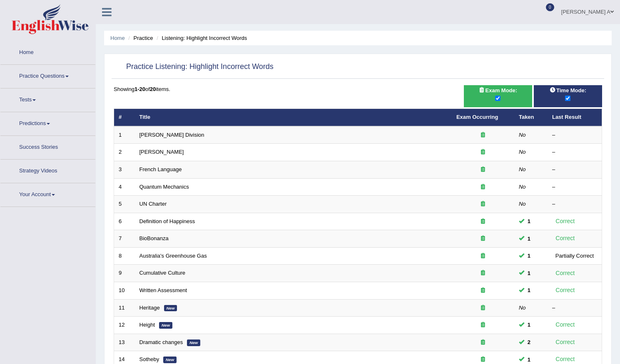 Image resolution: width=620 pixels, height=364 pixels. What do you see at coordinates (293, 118) in the screenshot?
I see `th: Title` at bounding box center [293, 118].